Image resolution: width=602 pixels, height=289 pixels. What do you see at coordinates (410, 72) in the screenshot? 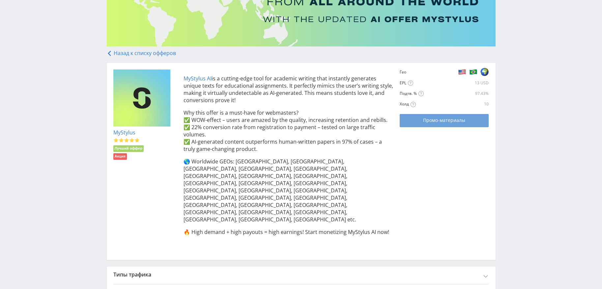
I see `div: Гео` at bounding box center [410, 72].